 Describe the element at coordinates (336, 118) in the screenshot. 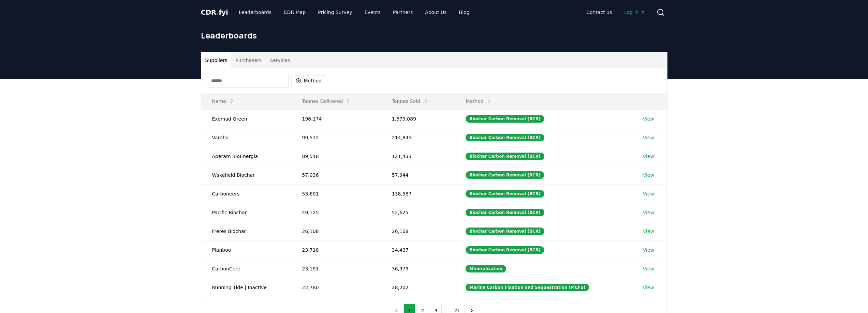

I see `td: 196,174` at that location.